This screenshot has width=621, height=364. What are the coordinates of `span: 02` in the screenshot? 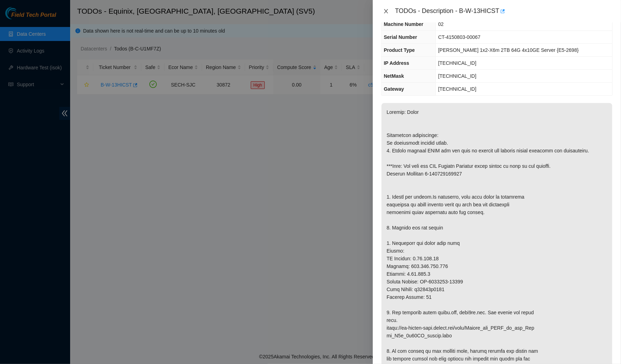 It's located at (441, 24).